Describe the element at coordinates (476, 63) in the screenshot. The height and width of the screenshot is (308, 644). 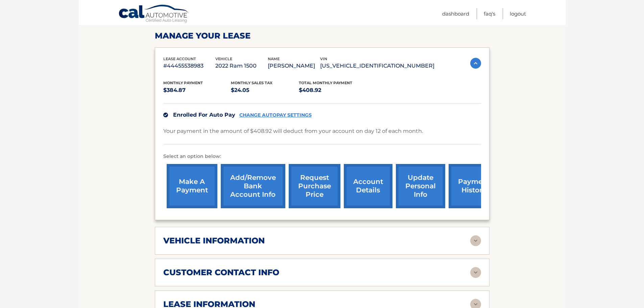
I see `img: accordion-active.svg` at that location.